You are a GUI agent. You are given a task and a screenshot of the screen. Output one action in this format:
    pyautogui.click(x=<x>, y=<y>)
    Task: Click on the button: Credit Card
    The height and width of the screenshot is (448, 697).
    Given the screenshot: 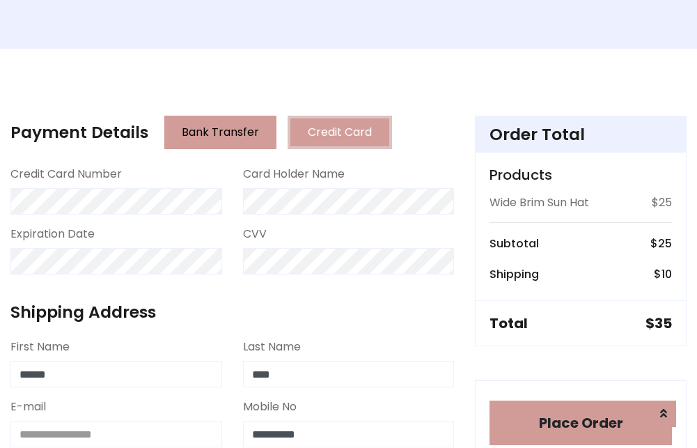 What is the action you would take?
    pyautogui.click(x=340, y=132)
    